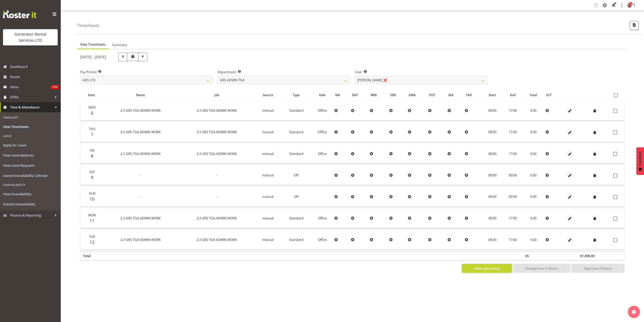 This screenshot has width=644, height=322. I want to click on span: Total, so click(533, 95).